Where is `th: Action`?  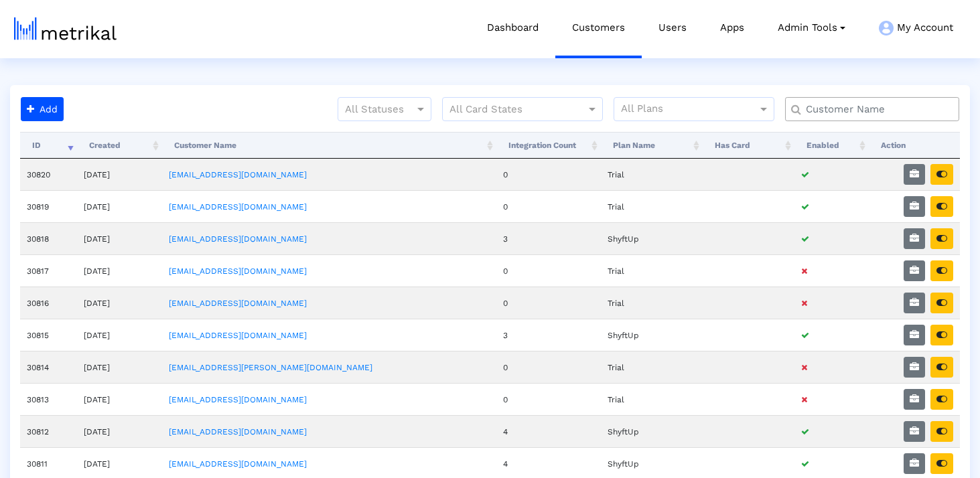
th: Action is located at coordinates (914, 145).